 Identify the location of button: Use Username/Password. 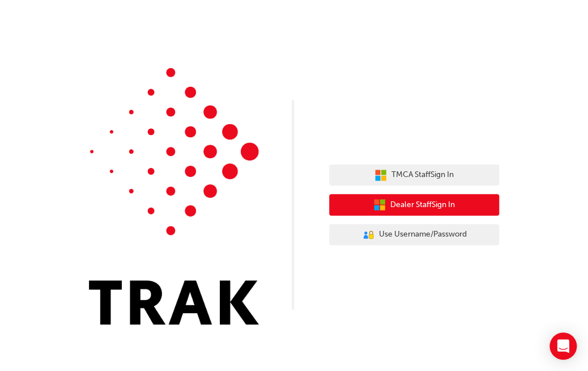
(414, 235).